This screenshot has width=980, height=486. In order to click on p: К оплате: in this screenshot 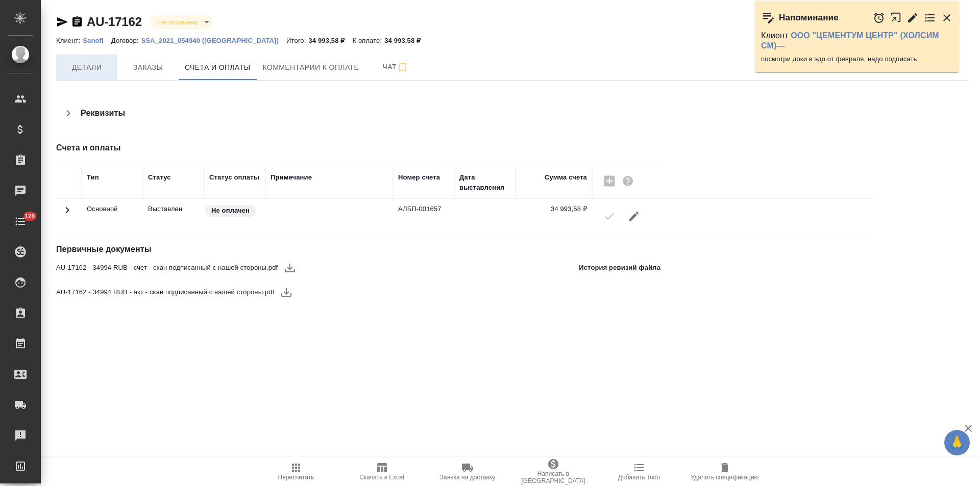, I will do `click(368, 40)`.